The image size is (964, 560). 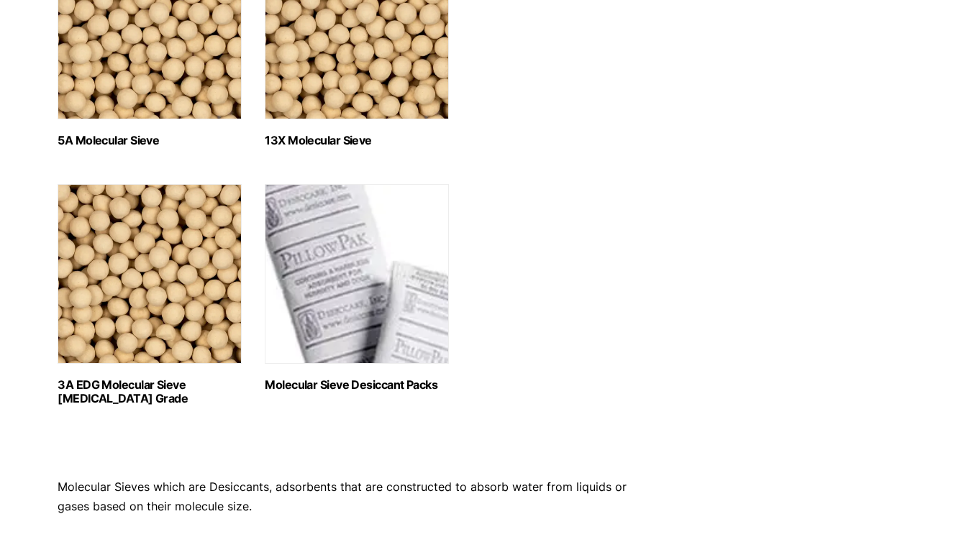 I want to click on img: 3A EDG Molecular Sieve Ethanol Grade, so click(x=149, y=274).